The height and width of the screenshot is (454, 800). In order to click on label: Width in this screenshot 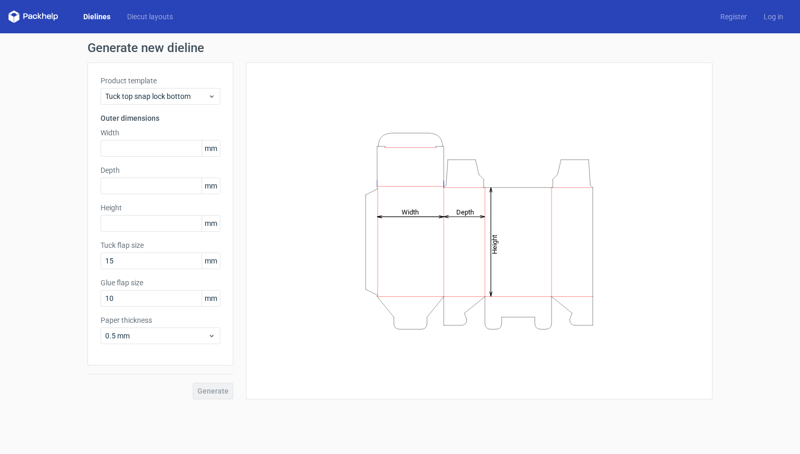, I will do `click(161, 133)`.